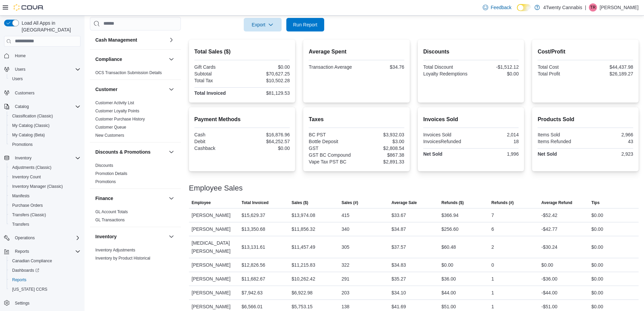 The width and height of the screenshot is (644, 311). Describe the element at coordinates (45, 187) in the screenshot. I see `span: Inventory Manager (Classic)` at that location.